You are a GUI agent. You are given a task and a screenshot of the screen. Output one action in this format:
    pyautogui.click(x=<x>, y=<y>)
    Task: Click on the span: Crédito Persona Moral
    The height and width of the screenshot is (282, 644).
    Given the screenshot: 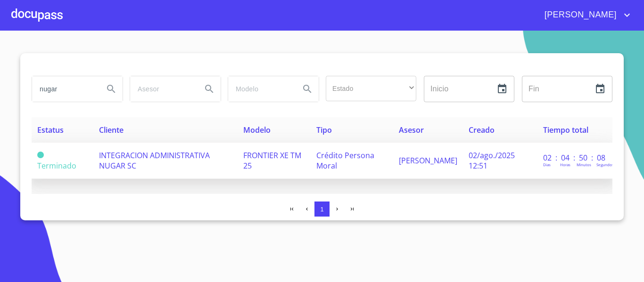 What is the action you would take?
    pyautogui.click(x=345, y=161)
    